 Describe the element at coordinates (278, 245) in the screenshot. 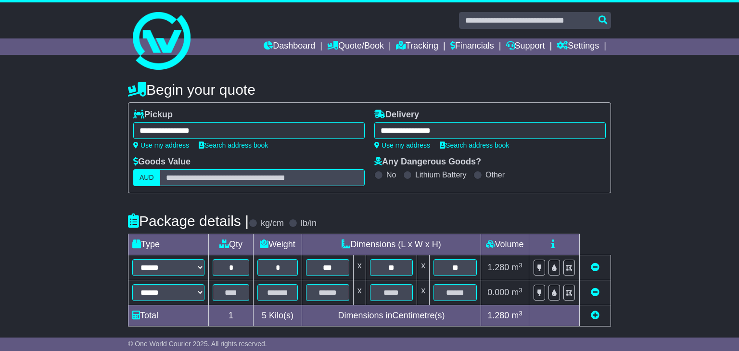

I see `td: Weight` at that location.